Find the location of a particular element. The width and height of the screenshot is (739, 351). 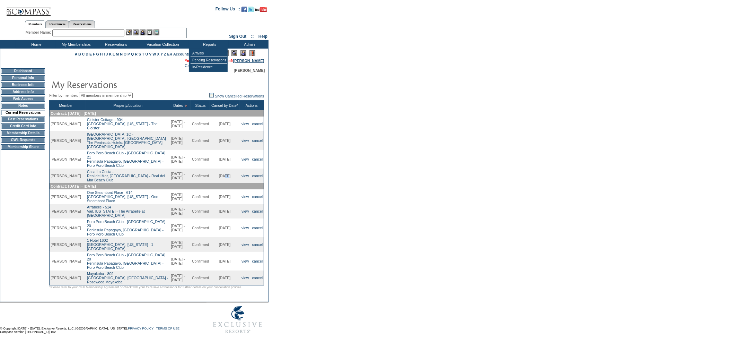

a: Clear is located at coordinates (189, 65).